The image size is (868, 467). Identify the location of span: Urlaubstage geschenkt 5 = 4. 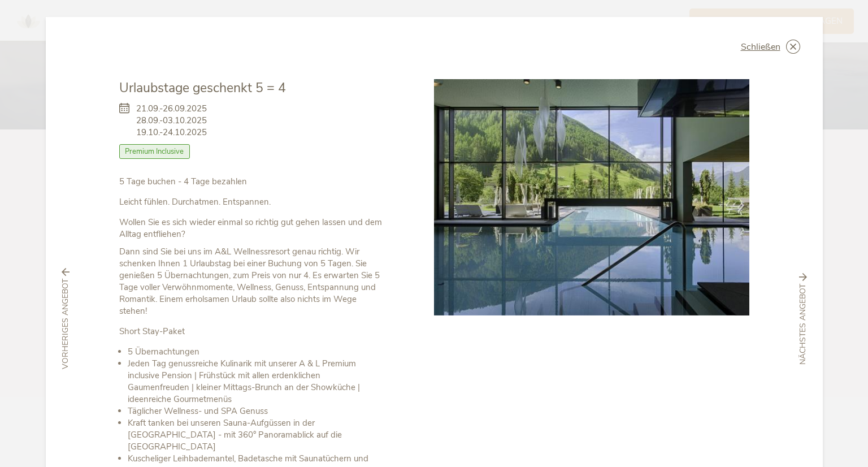
(203, 88).